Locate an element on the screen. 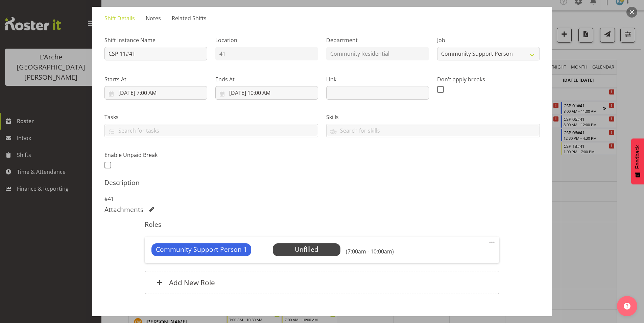  span: Community Support Person 1 is located at coordinates (202, 249).